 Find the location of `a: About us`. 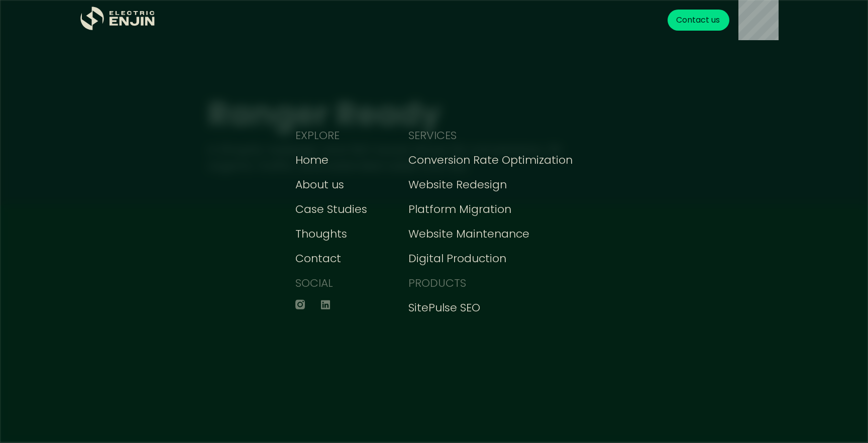

a: About us is located at coordinates (320, 184).